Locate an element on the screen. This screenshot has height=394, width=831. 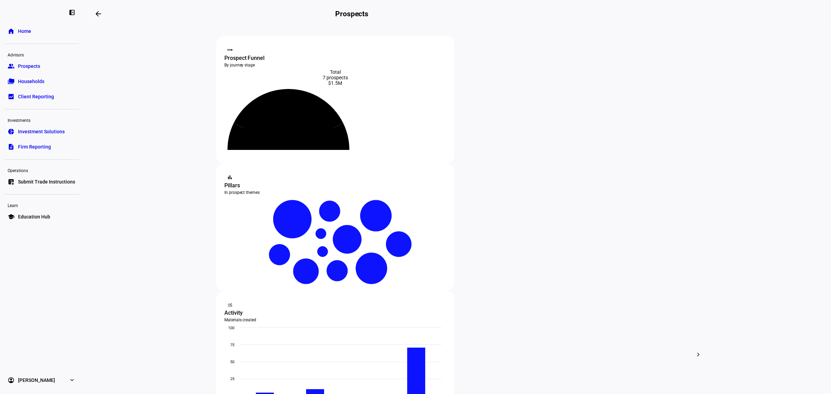
text: 25 is located at coordinates (232, 379).